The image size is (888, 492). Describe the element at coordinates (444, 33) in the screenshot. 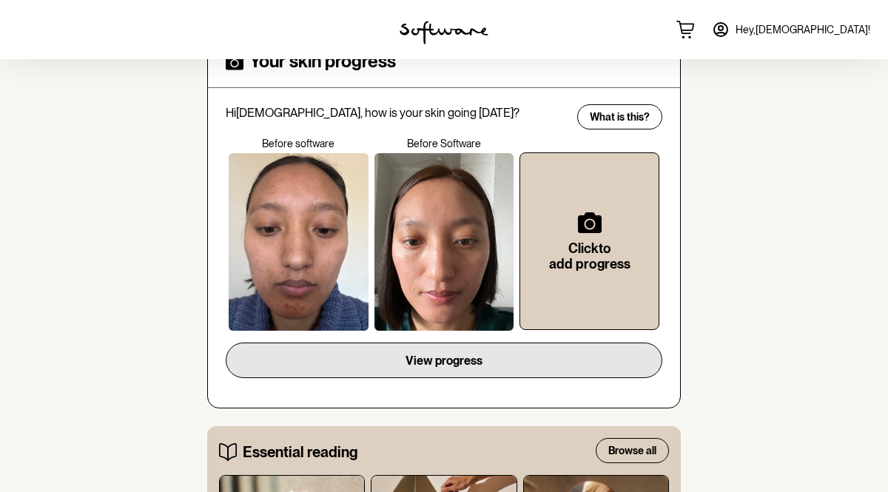

I see `img: software logo` at that location.